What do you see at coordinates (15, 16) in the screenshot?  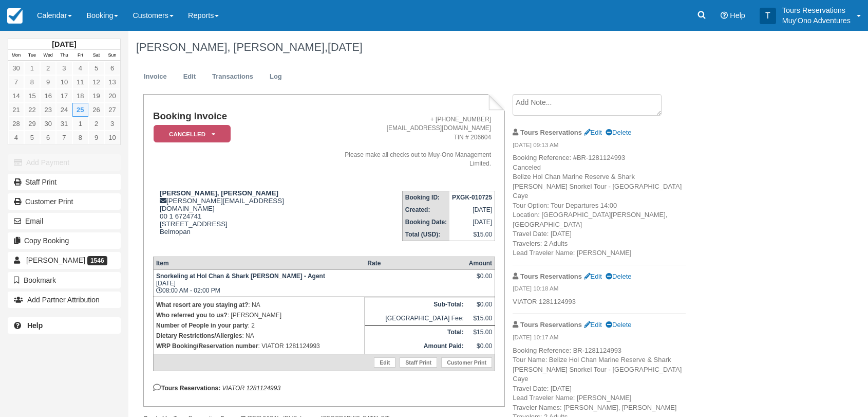 I see `img: checkfront-main-nav-mini-logo.png` at bounding box center [15, 16].